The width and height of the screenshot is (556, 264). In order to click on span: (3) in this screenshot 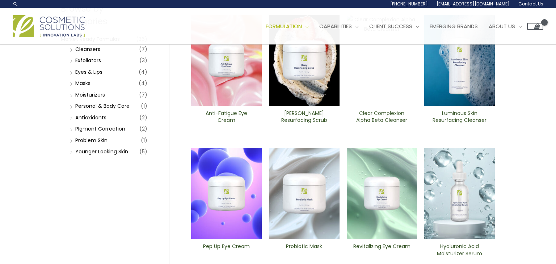, I will do `click(143, 60)`.